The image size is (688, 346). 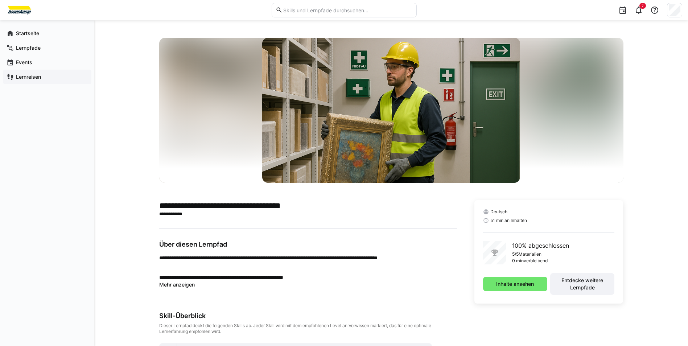 What do you see at coordinates (518, 261) in the screenshot?
I see `p: 0 min` at bounding box center [518, 261].